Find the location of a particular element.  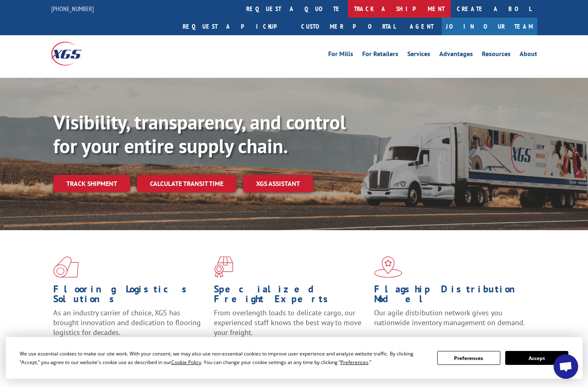

a: Agent is located at coordinates (421, 26).